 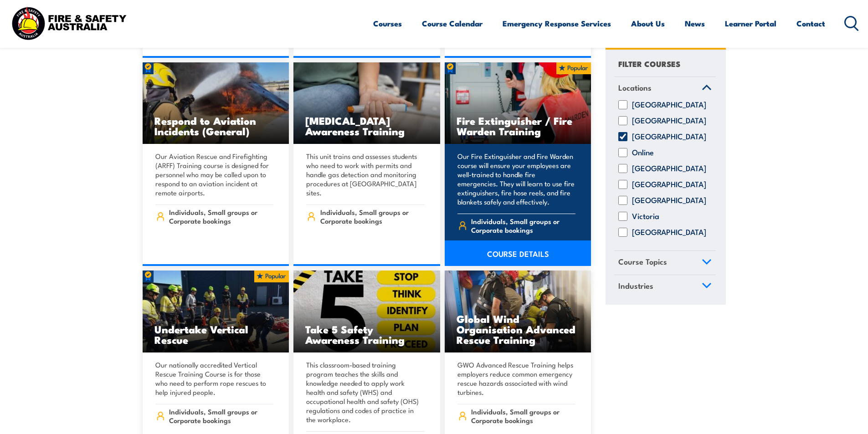 What do you see at coordinates (635, 87) in the screenshot?
I see `span: Locations` at bounding box center [635, 87].